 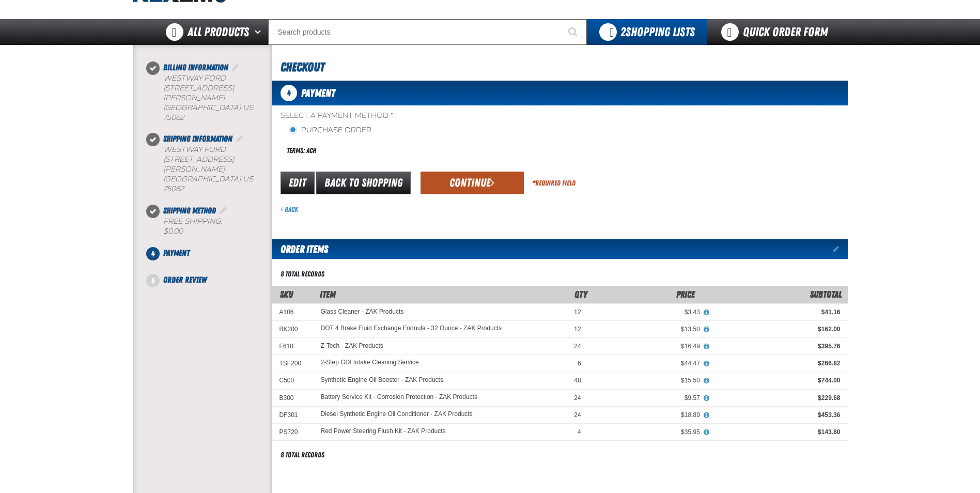 I want to click on a: Glass Cleaner - ZAK Products, so click(x=362, y=312).